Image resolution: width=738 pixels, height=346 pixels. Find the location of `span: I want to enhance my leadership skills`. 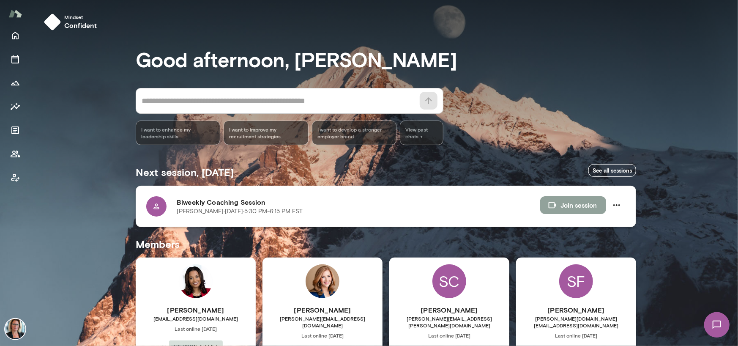

span: I want to enhance my leadership skills is located at coordinates (178, 133).